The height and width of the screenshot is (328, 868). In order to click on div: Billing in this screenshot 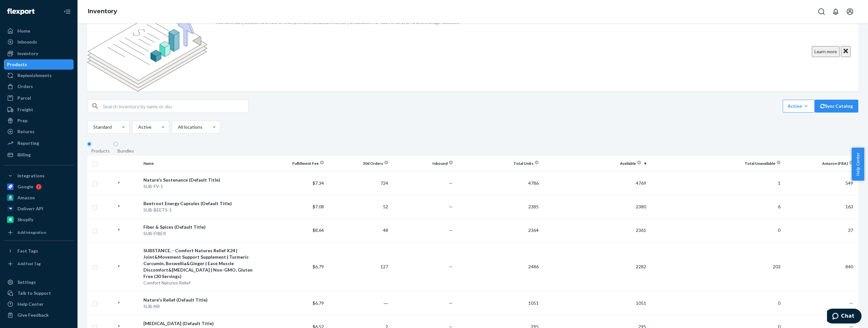, I will do `click(24, 155)`.